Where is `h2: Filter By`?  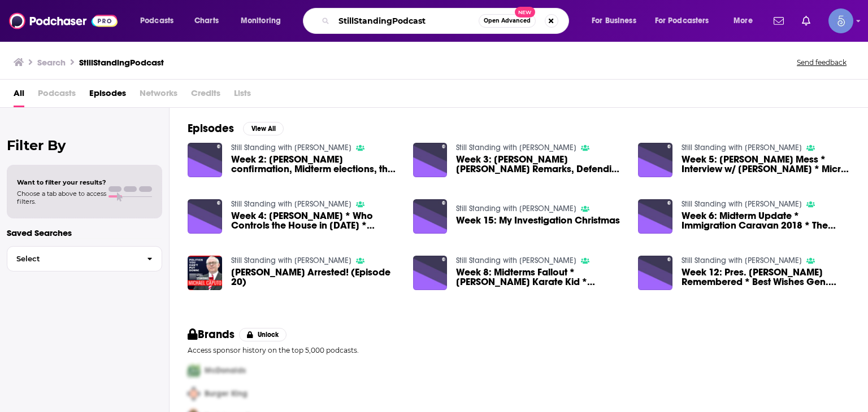
h2: Filter By is located at coordinates (84, 145).